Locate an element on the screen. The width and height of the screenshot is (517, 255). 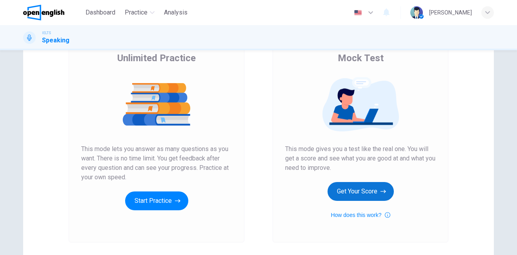
span: This mode gives you a test like the real one. You will get a score and see what you are good at a... is located at coordinates (360, 158).